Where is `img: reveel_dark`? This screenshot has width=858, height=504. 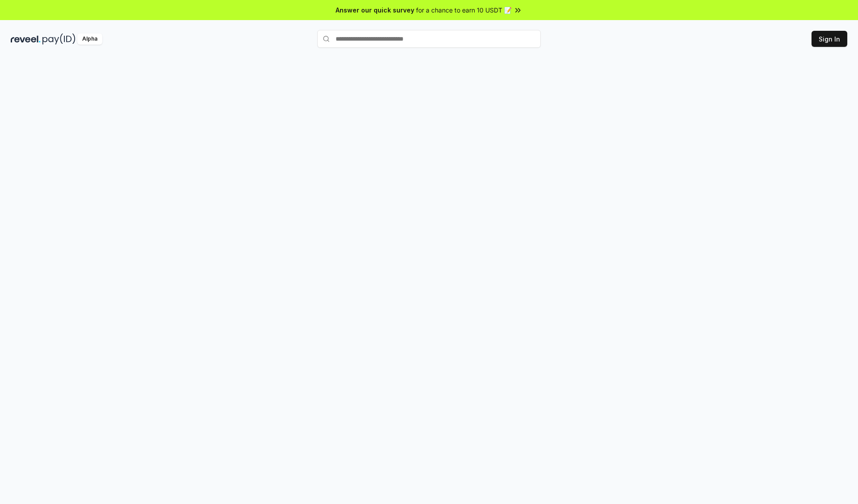 img: reveel_dark is located at coordinates (25, 39).